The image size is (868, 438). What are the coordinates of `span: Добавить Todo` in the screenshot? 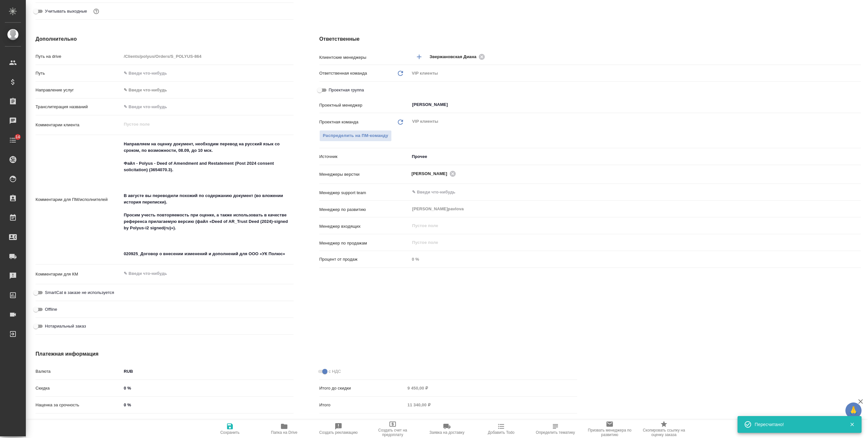 It's located at (501, 433).